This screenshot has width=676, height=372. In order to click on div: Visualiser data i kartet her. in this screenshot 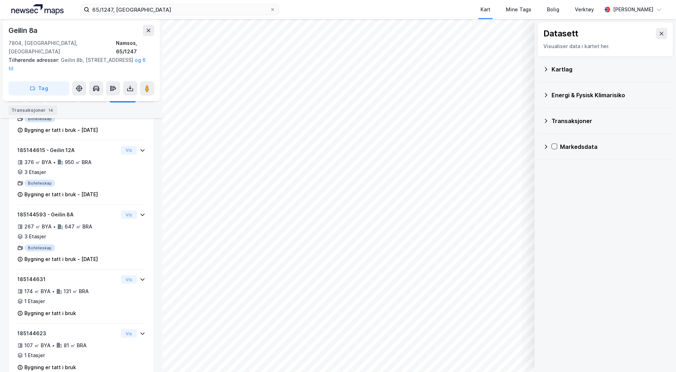, I will do `click(606, 46)`.